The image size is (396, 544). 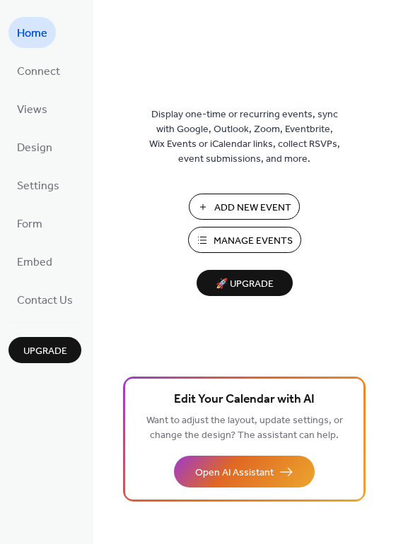 I want to click on span: Connect, so click(x=38, y=72).